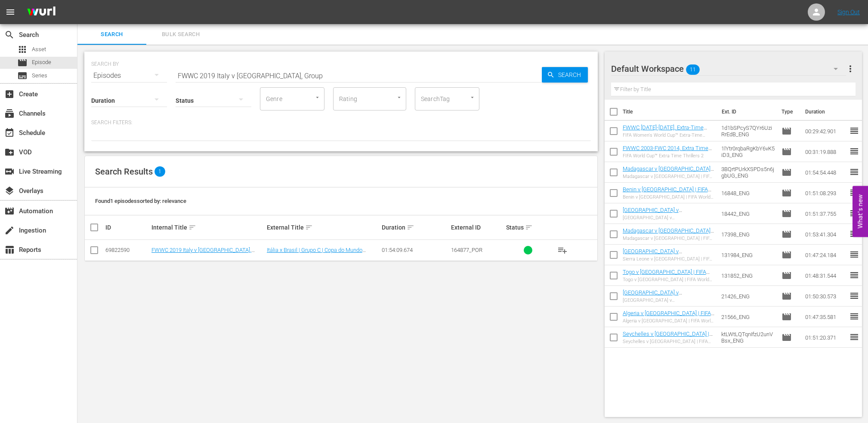 The width and height of the screenshot is (868, 423). Describe the element at coordinates (748, 193) in the screenshot. I see `td: 16848_ENG` at that location.